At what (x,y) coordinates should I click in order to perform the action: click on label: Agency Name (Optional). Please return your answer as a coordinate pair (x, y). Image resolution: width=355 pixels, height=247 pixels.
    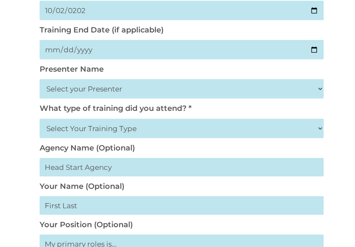
    Looking at the image, I should click on (87, 148).